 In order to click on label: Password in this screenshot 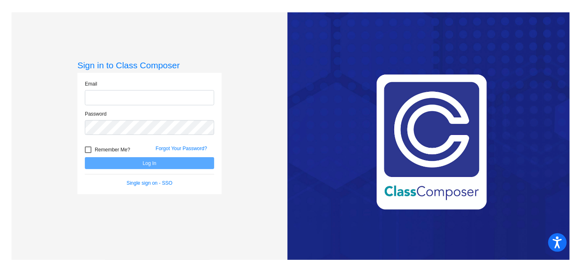, I will do `click(96, 114)`.